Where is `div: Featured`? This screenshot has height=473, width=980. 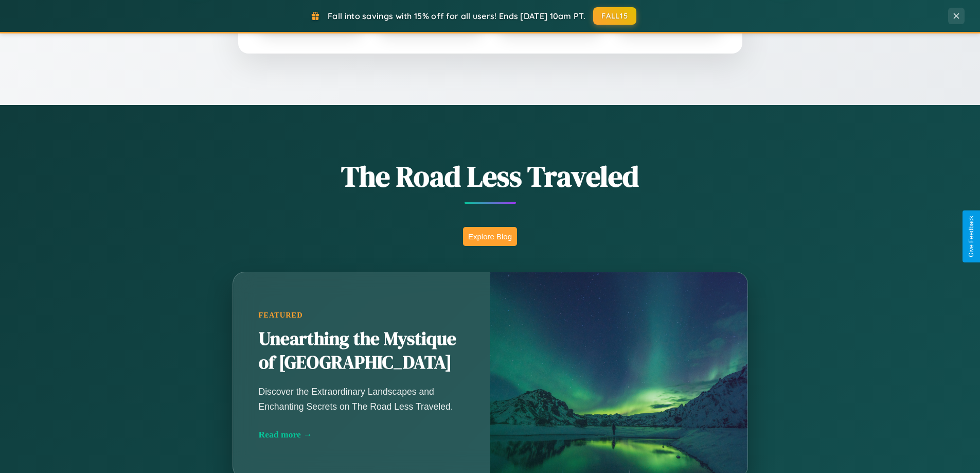
div: Featured is located at coordinates (362, 315).